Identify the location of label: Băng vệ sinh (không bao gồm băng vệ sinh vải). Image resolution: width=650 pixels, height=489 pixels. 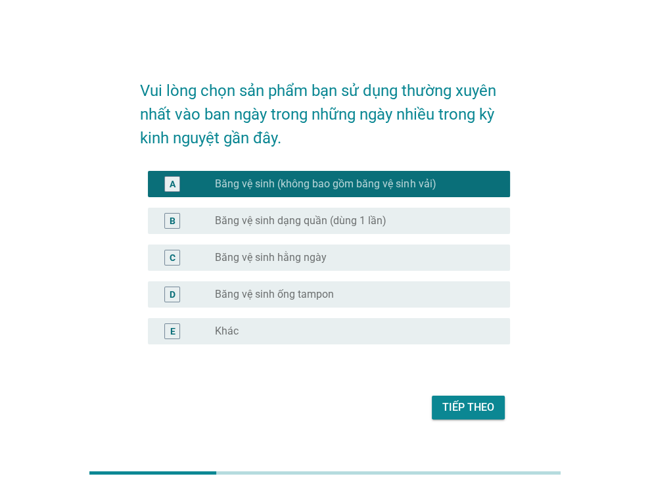
(325, 184).